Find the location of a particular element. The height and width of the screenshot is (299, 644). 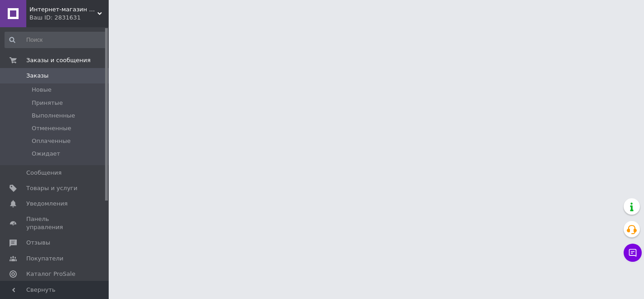

div: Ваш ID: 2831631 is located at coordinates (69, 18).